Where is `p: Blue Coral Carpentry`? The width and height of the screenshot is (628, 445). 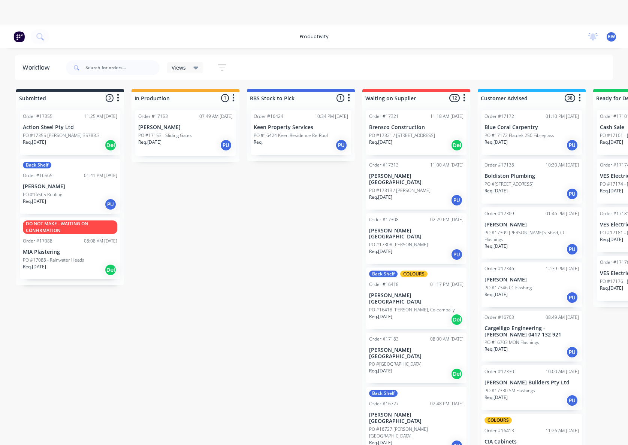 p: Blue Coral Carpentry is located at coordinates (531, 127).